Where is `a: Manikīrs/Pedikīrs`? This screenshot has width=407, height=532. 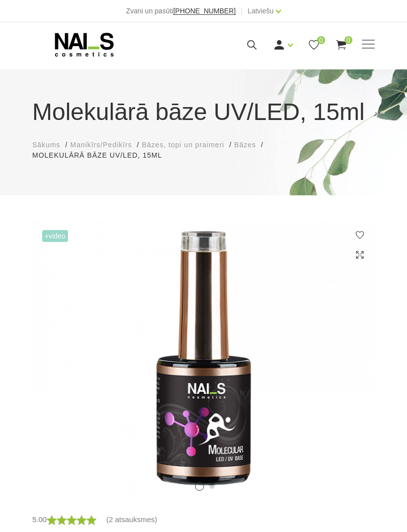
a: Manikīrs/Pedikīrs is located at coordinates (101, 145).